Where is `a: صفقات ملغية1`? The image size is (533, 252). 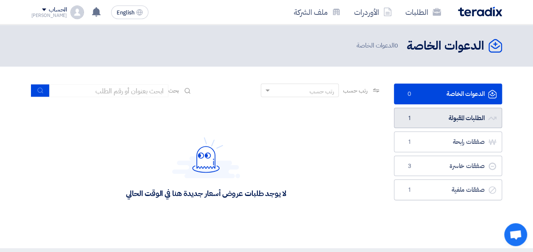
a: صفقات ملغية1 is located at coordinates (448, 190).